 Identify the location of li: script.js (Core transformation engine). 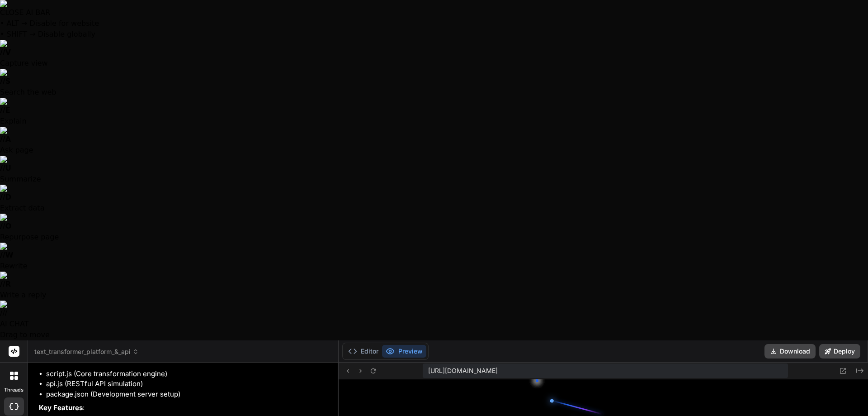
(188, 374).